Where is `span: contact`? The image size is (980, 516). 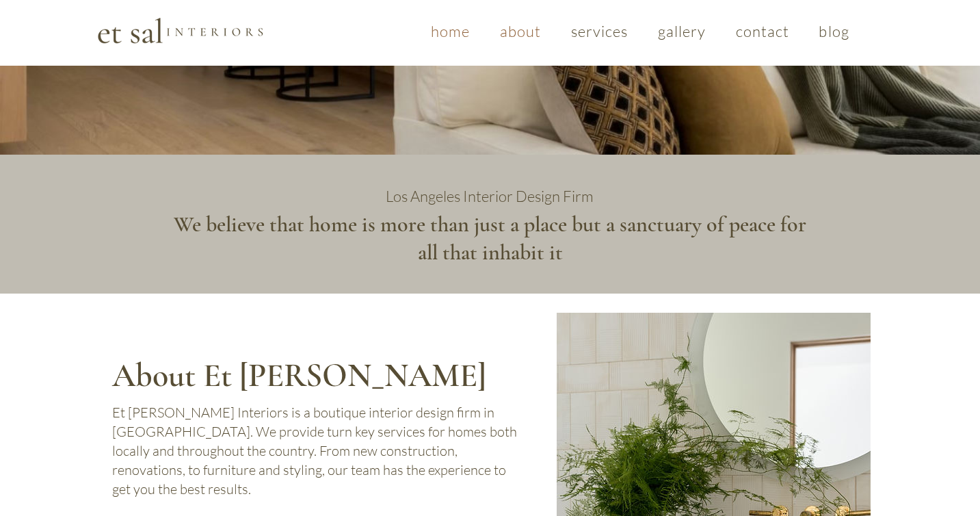
span: contact is located at coordinates (762, 30).